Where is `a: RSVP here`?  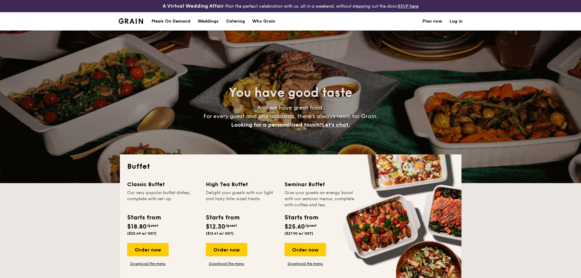 a: RSVP here is located at coordinates (408, 6).